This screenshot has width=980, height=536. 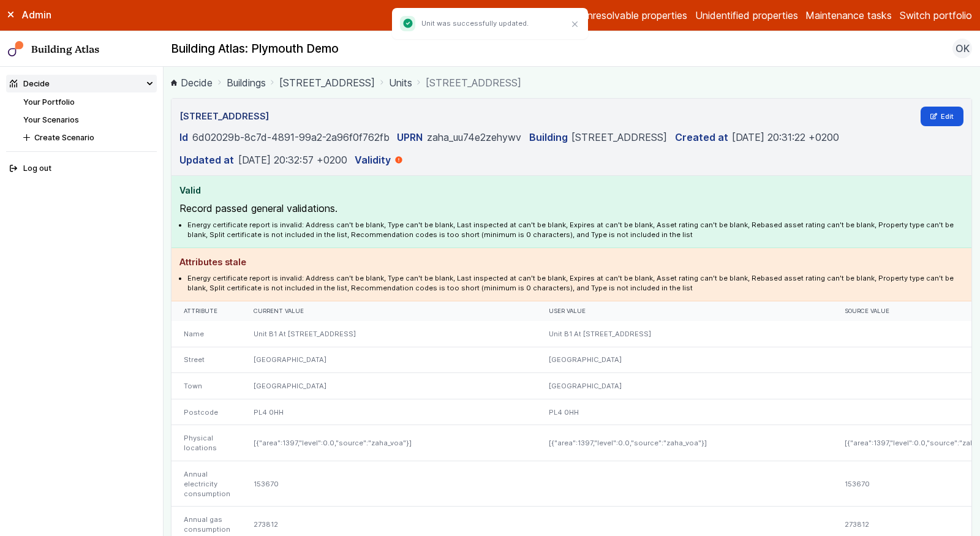 What do you see at coordinates (962, 48) in the screenshot?
I see `button: OK` at bounding box center [962, 48].